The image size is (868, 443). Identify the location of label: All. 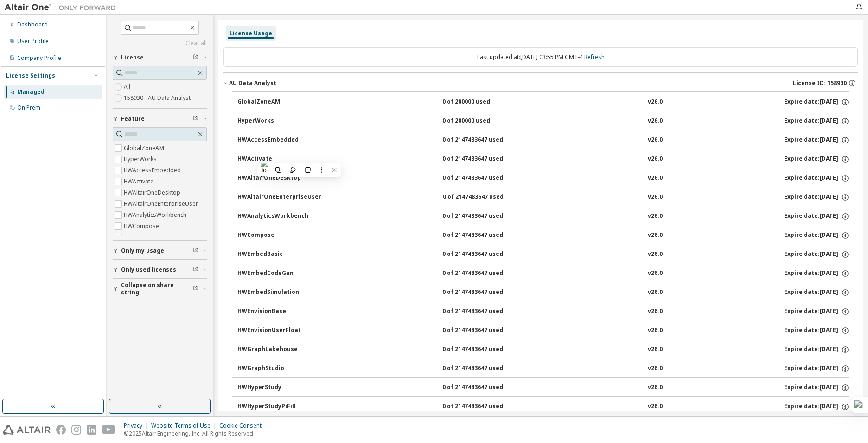
(128, 87).